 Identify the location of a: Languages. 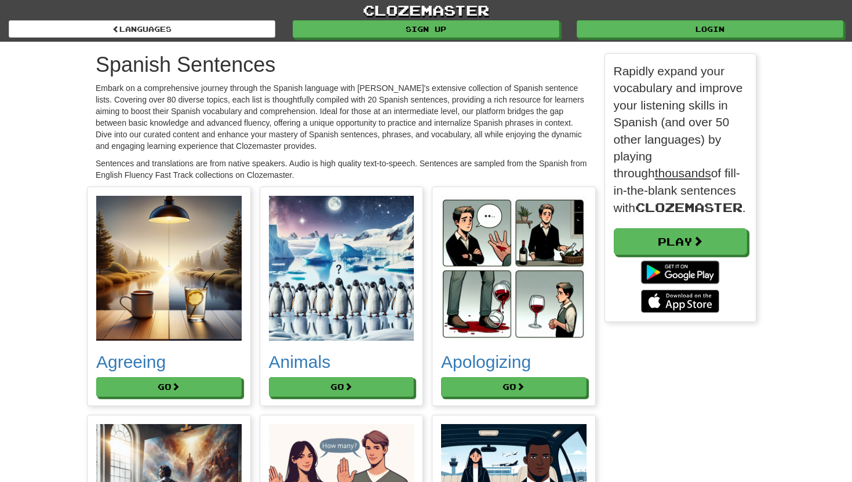
(142, 29).